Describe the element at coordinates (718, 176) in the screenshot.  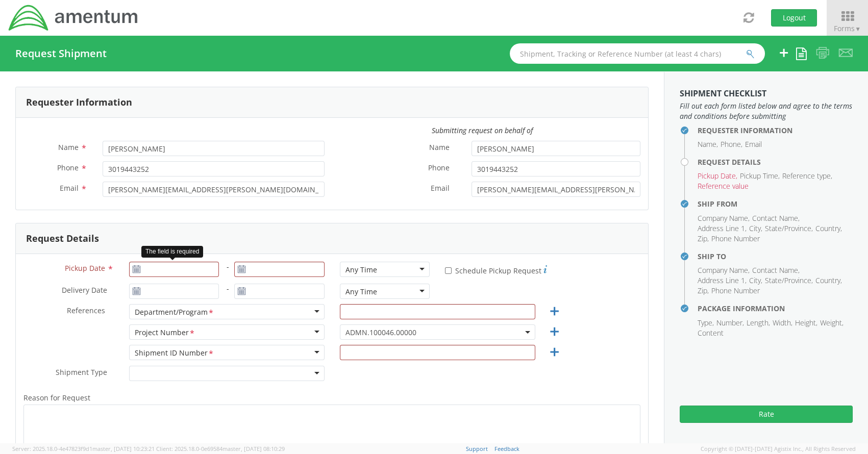
I see `li: Pickup Date` at that location.